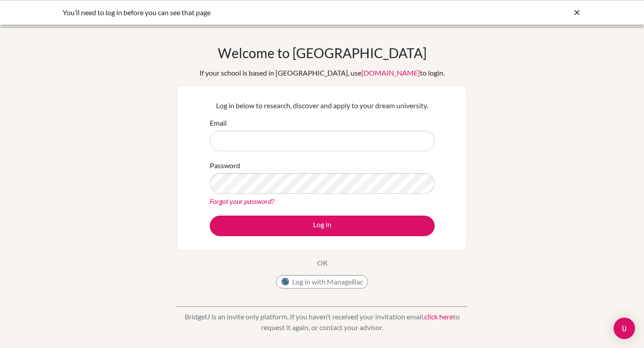  Describe the element at coordinates (242, 201) in the screenshot. I see `a: Forgot your password?` at that location.